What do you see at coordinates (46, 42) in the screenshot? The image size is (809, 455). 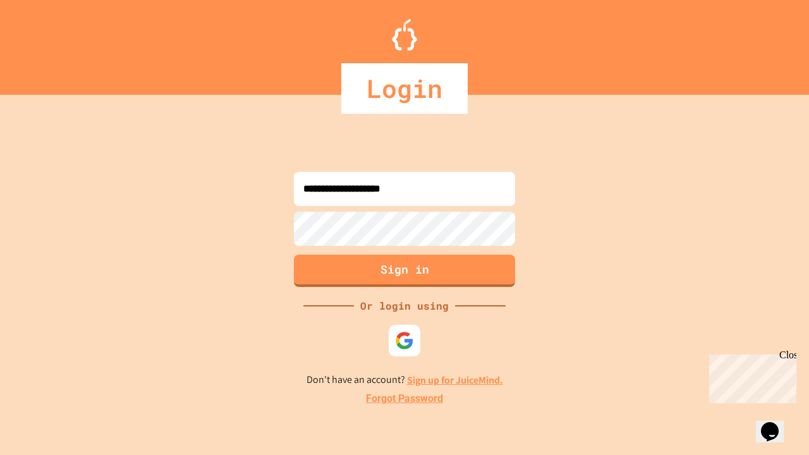 I see `div: Chat with us now!Close` at bounding box center [46, 42].